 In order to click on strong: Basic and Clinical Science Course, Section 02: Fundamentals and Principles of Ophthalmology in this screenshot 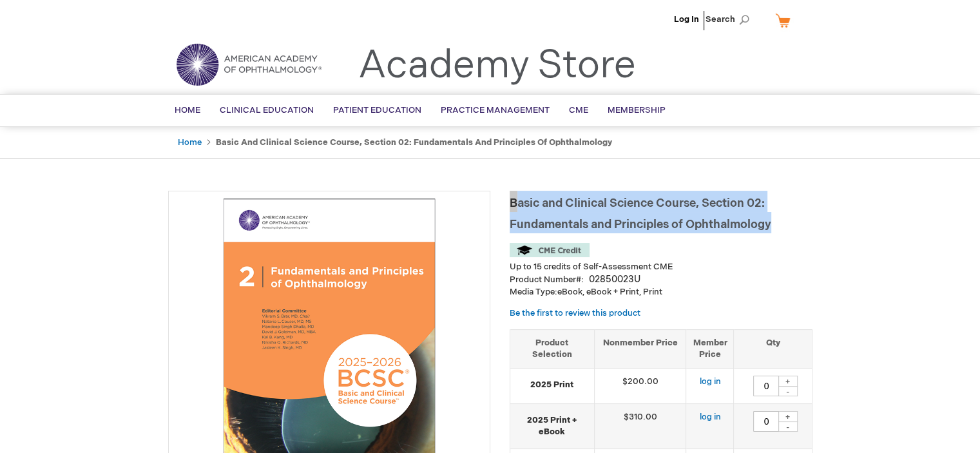, I will do `click(414, 142)`.